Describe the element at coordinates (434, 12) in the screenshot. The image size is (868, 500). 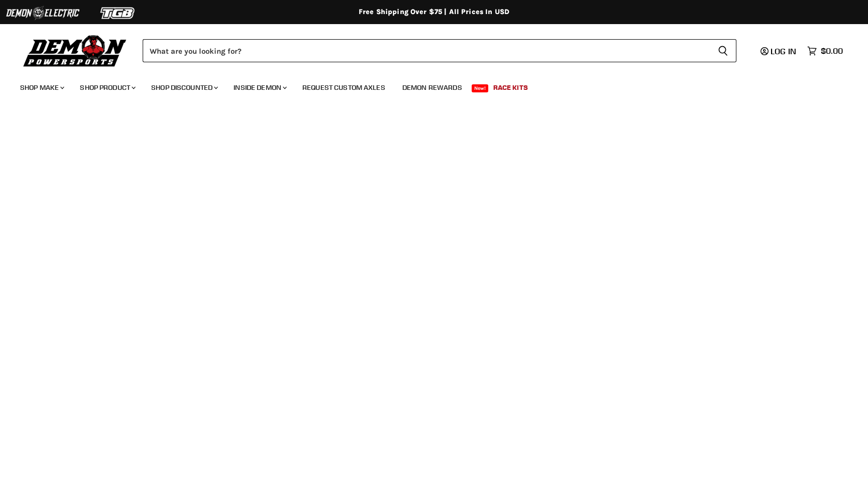
I see `div: Free Shipping Over $75 | All Prices In USD` at that location.